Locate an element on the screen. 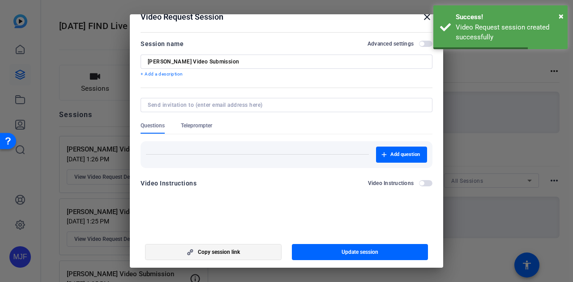 The image size is (573, 282). button: Copy session link is located at coordinates (213, 252).